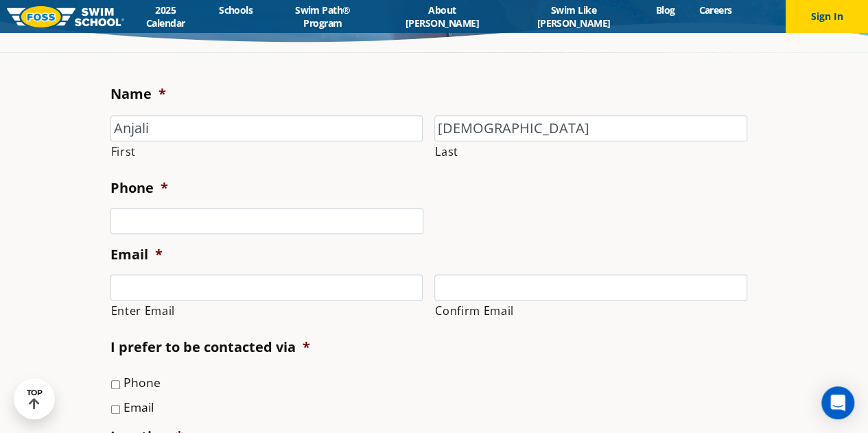 This screenshot has height=433, width=868. I want to click on div: TOP, so click(35, 398).